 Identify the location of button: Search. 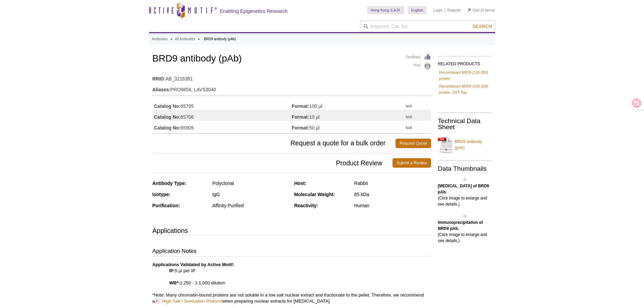
(482, 26).